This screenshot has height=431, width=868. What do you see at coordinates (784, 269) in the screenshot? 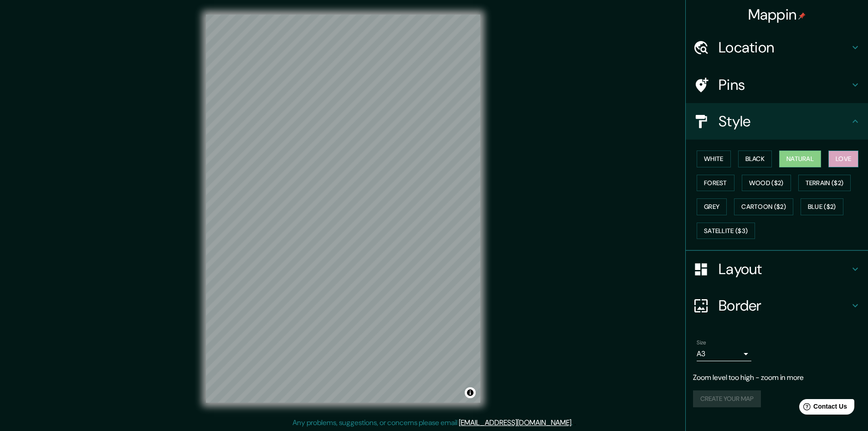
I see `h4: Layout` at bounding box center [784, 269].